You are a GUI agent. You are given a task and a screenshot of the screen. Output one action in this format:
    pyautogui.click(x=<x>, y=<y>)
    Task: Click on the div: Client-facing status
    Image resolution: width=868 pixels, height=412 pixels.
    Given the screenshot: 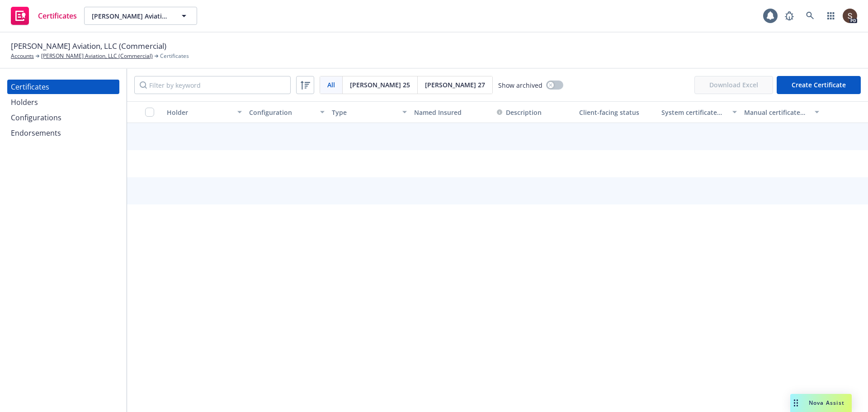 What is the action you would take?
    pyautogui.click(x=616, y=112)
    